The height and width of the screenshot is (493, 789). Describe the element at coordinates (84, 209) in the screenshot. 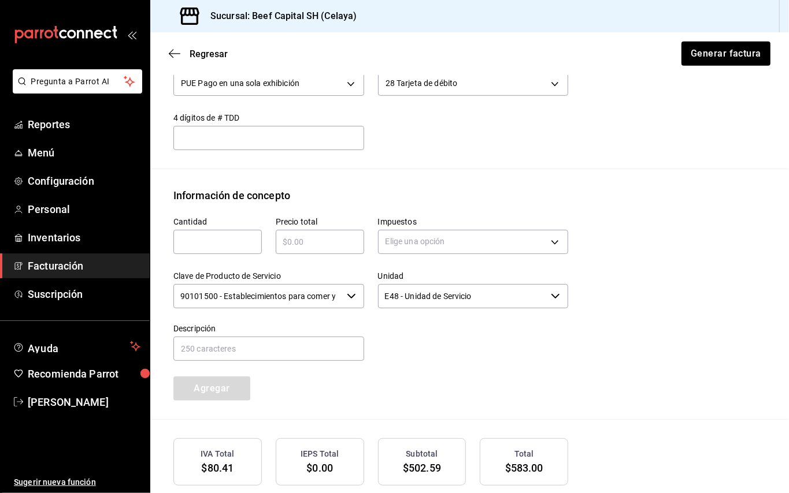

I see `span: Personal` at that location.